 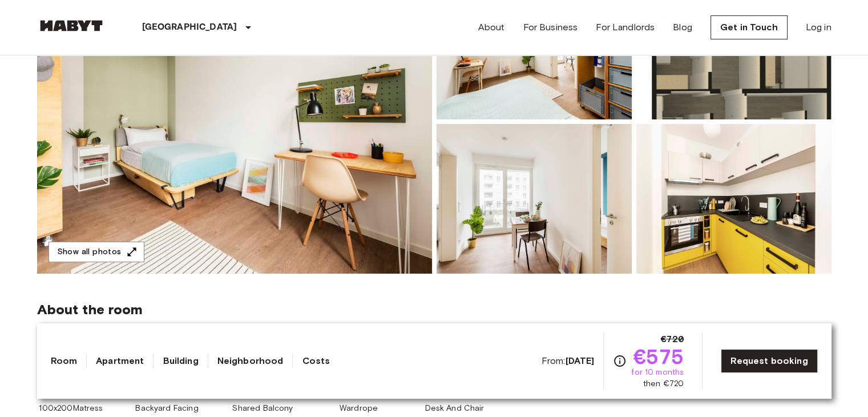 What do you see at coordinates (672, 339) in the screenshot?
I see `span: €720` at bounding box center [672, 339].